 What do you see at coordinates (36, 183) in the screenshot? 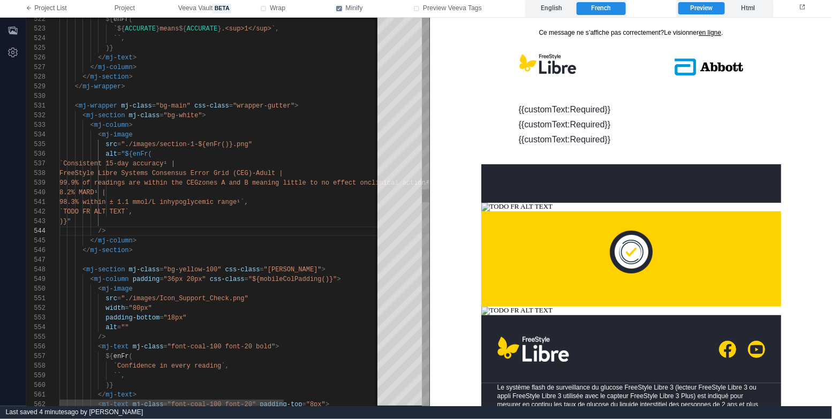
I see `div: 539` at bounding box center [36, 183].